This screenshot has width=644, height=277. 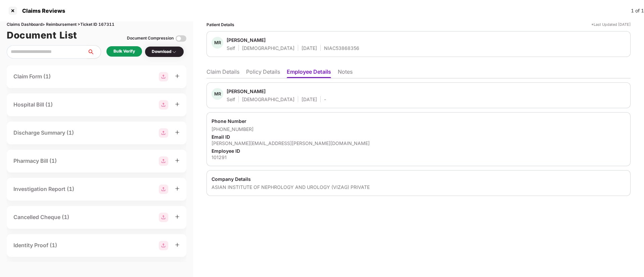 What do you see at coordinates (42, 36) in the screenshot?
I see `h1: Document List` at bounding box center [42, 36].